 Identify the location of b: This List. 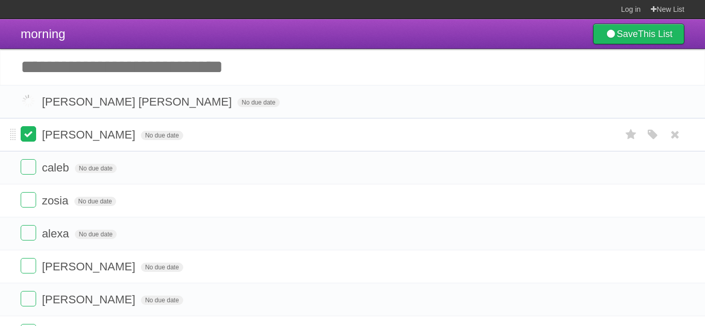
(655, 34).